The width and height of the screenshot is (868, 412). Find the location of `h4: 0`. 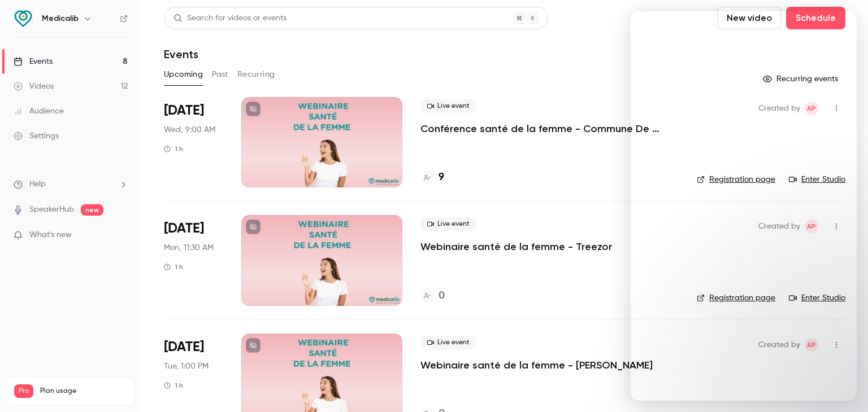

h4: 0 is located at coordinates (441, 296).